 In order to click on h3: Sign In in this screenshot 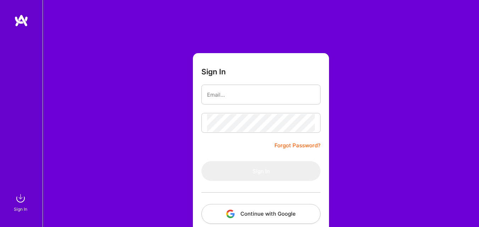, I will do `click(213, 72)`.